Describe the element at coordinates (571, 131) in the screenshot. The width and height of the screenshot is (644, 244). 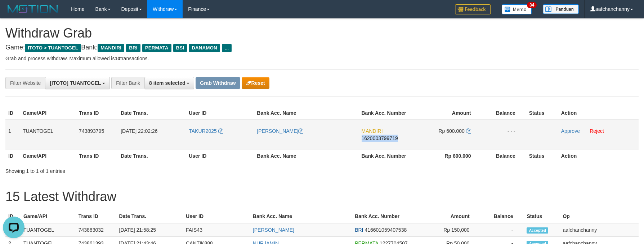
I see `a: Approve` at that location.